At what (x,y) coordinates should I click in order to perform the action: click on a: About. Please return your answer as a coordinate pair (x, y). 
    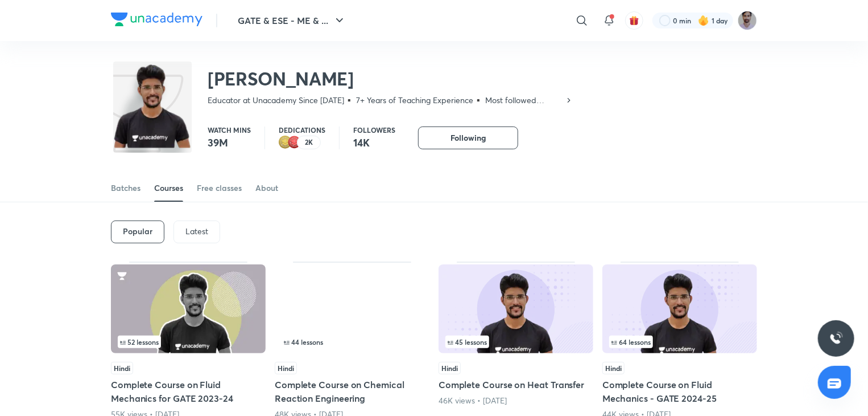
    Looking at the image, I should click on (267, 188).